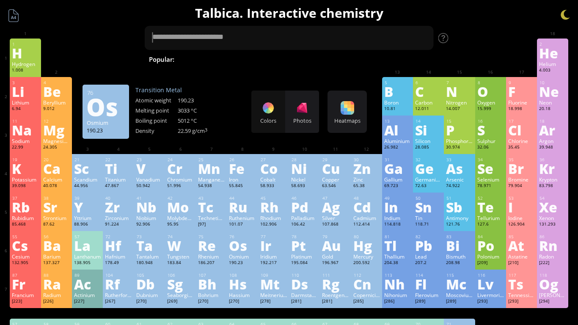 The width and height of the screenshot is (578, 325). I want to click on div: 87.62, so click(56, 225).